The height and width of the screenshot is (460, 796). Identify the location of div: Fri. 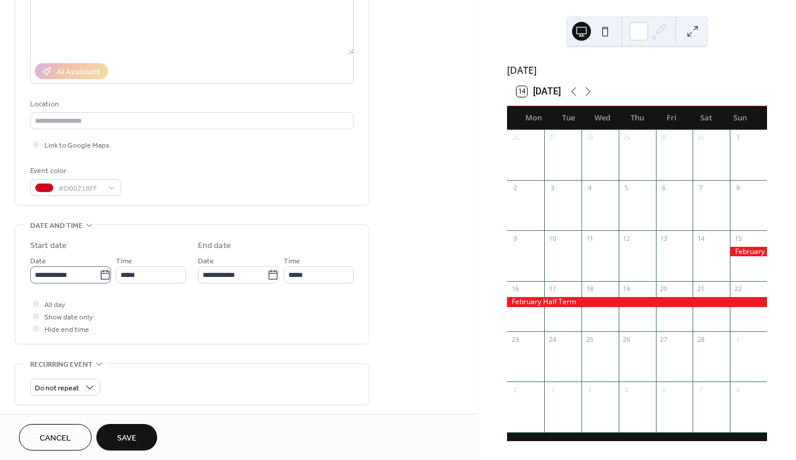
(671, 118).